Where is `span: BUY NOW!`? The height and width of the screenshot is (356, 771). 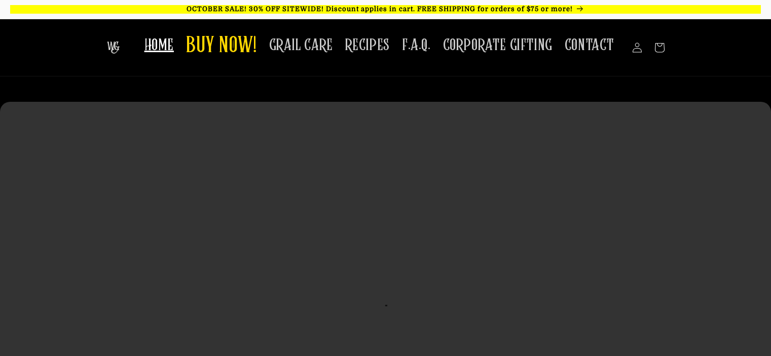
span: BUY NOW! is located at coordinates (221, 46).